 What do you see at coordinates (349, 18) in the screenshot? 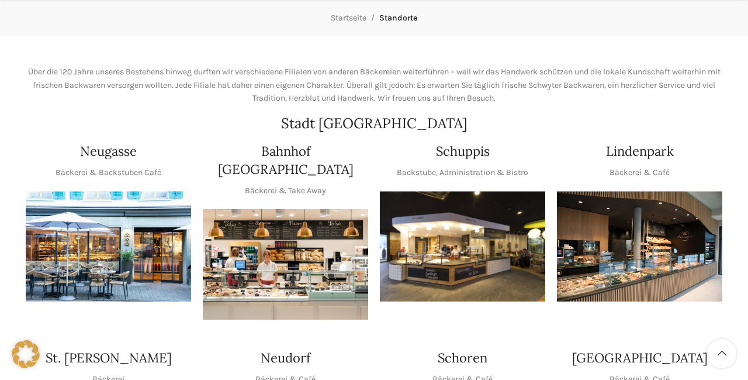
I see `a: Startseite` at bounding box center [349, 18].